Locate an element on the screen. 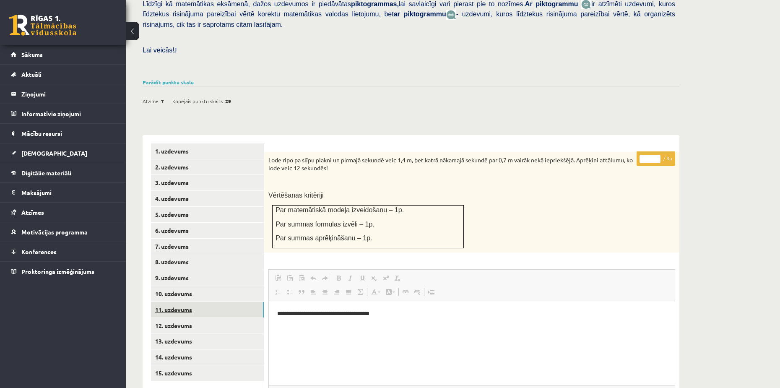  span: 7 is located at coordinates (162, 101).